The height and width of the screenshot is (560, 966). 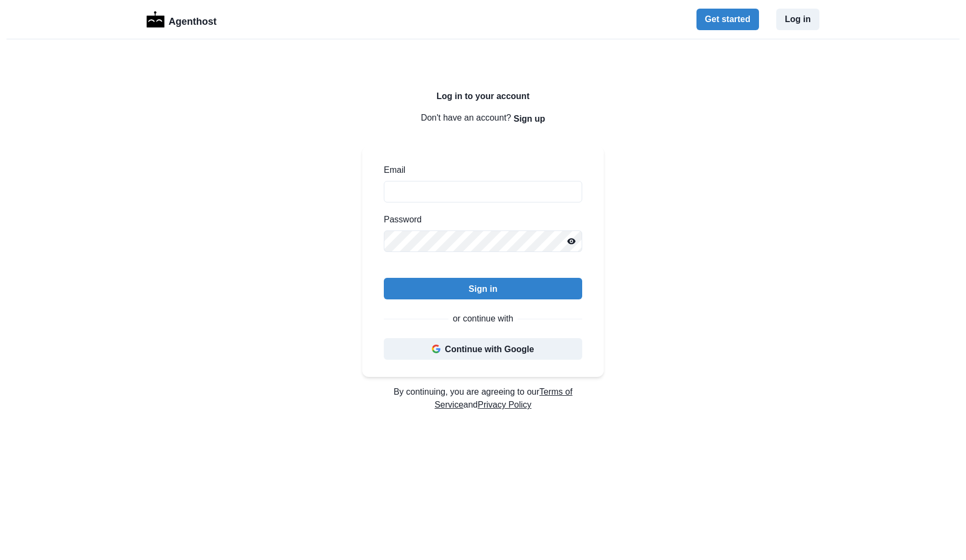 What do you see at coordinates (483, 398) in the screenshot?
I see `p: By continuing, you are agreeing to our and` at bounding box center [483, 398].